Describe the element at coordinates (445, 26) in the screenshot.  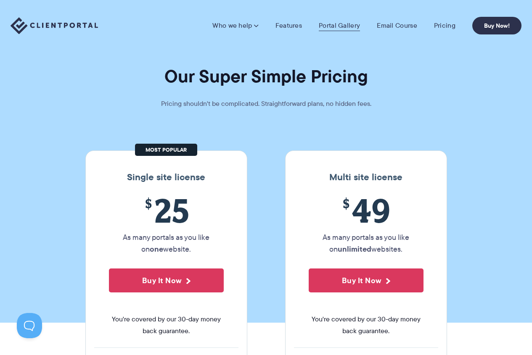
I see `a: Pricing` at that location.